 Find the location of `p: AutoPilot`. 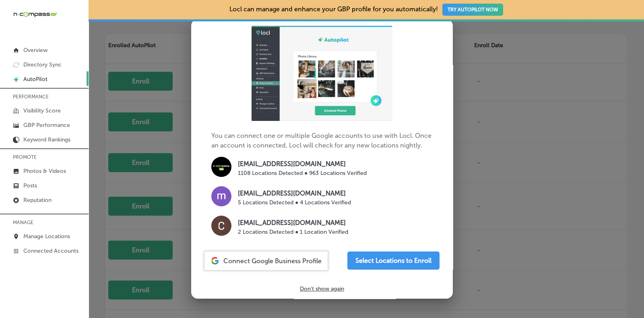

p: AutoPilot is located at coordinates (36, 79).